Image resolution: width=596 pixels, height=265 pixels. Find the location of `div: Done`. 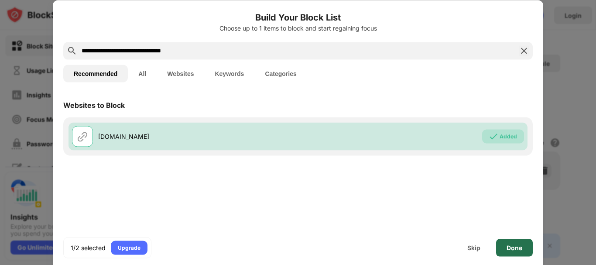

div: Done is located at coordinates (514, 247).